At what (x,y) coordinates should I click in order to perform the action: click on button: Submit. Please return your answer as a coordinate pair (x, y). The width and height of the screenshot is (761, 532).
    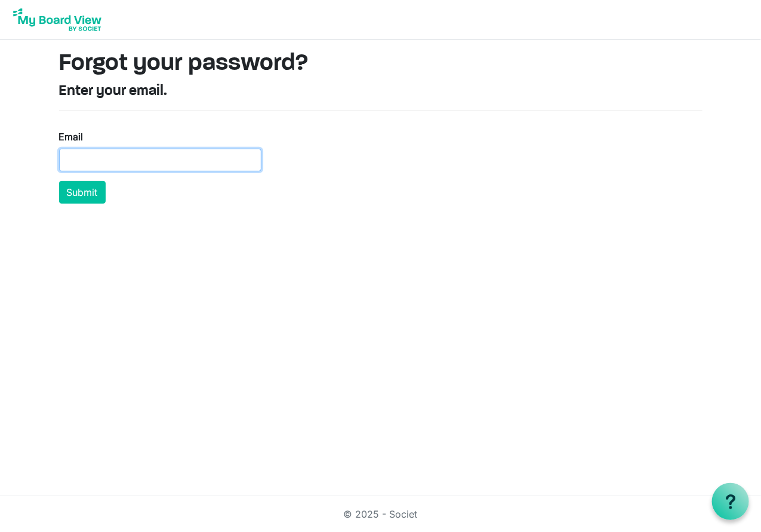
    Looking at the image, I should click on (82, 192).